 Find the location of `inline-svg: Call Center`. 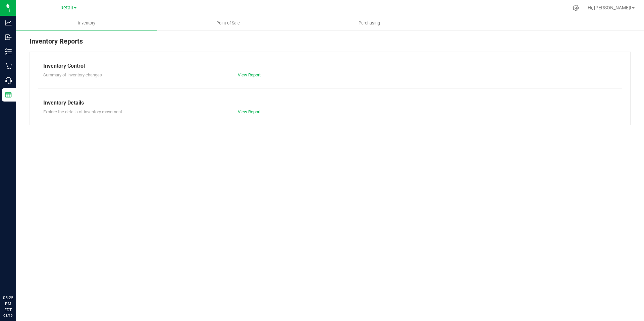

inline-svg: Call Center is located at coordinates (8, 80).